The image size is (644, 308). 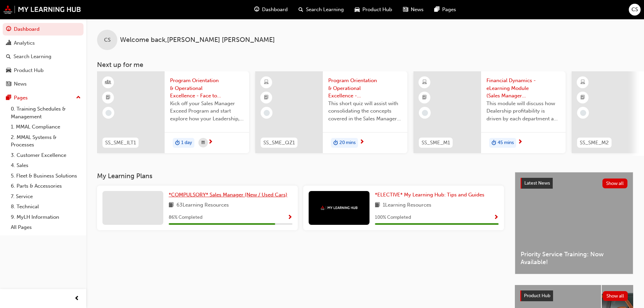 I want to click on span: Priority Service Training: Now Available!, so click(x=574, y=258).